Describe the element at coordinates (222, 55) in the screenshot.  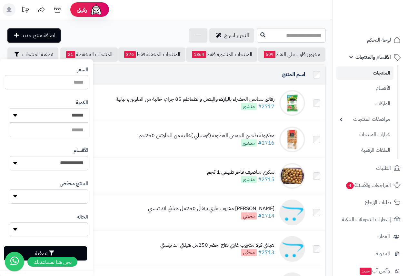
I see `a: المنتجات المنشورة فقط1864` at that location.